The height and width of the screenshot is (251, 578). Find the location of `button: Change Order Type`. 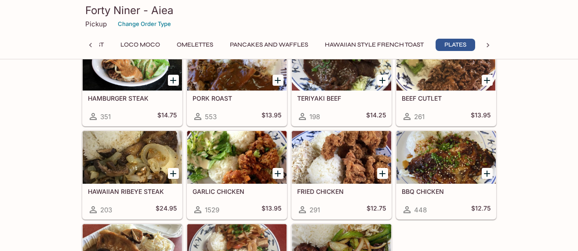

button: Change Order Type is located at coordinates (144, 24).